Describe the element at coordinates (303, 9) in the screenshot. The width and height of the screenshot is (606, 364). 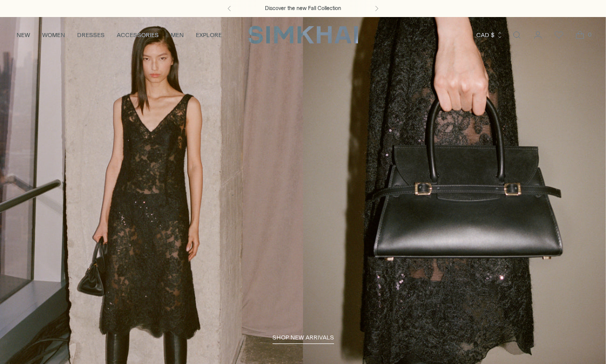
I see `a: Discover the new Fall Collection` at that location.